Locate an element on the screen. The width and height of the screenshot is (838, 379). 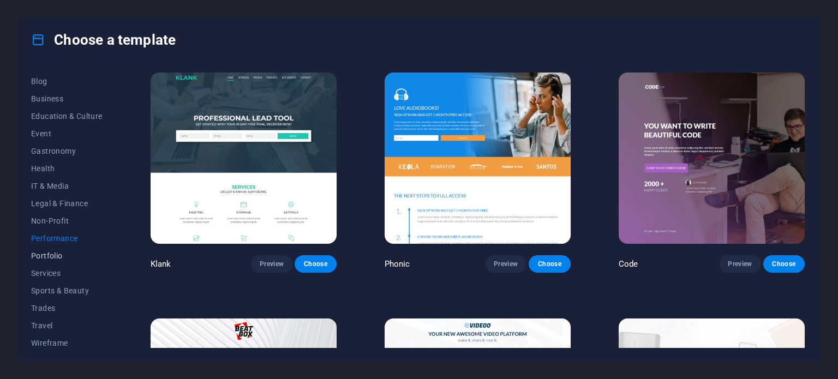
span: Blog is located at coordinates (67, 81).